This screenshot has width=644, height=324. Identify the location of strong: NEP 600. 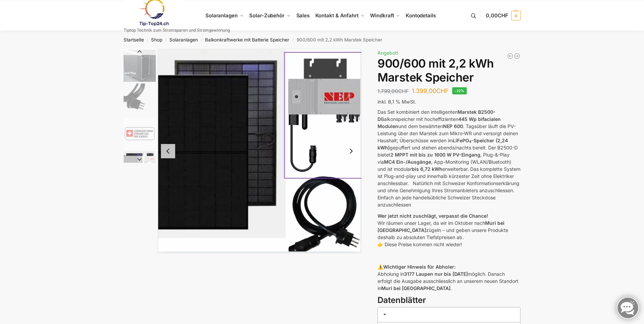
(453, 126).